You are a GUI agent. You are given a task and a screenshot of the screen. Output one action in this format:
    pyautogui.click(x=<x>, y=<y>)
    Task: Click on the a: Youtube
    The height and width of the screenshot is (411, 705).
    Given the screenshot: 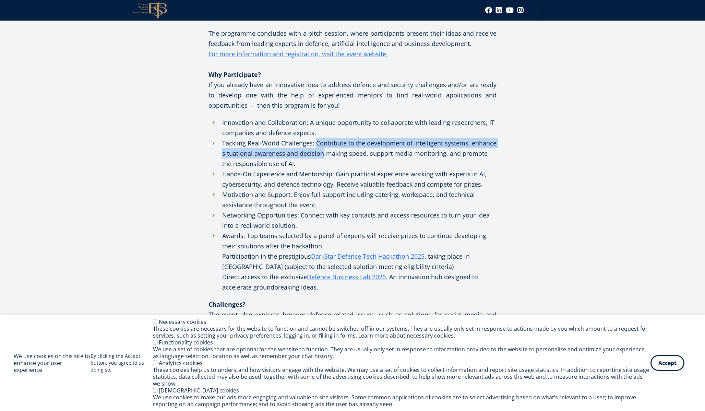 What is the action you would take?
    pyautogui.click(x=509, y=10)
    